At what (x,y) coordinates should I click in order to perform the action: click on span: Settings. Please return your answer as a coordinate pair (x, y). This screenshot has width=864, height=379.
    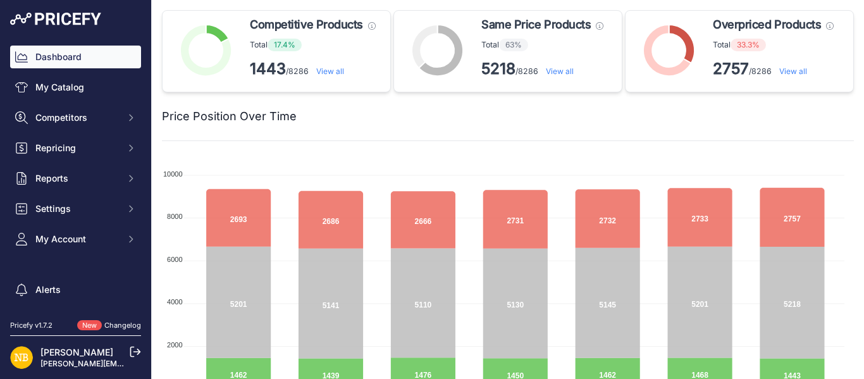
    Looking at the image, I should click on (77, 209).